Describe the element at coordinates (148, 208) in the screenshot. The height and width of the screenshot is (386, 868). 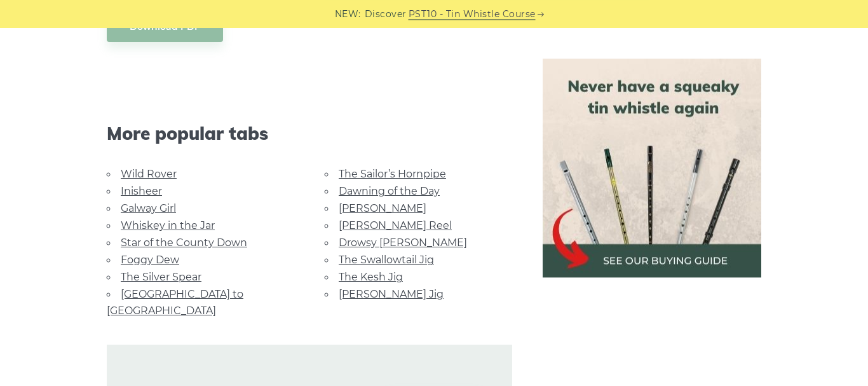
I see `a: Galway Girl` at that location.